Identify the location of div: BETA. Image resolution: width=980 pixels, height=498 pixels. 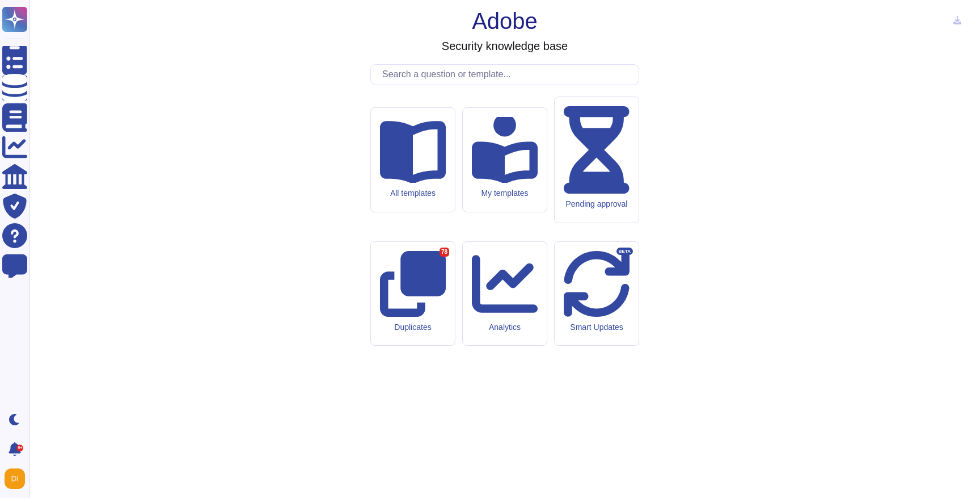
(625, 251).